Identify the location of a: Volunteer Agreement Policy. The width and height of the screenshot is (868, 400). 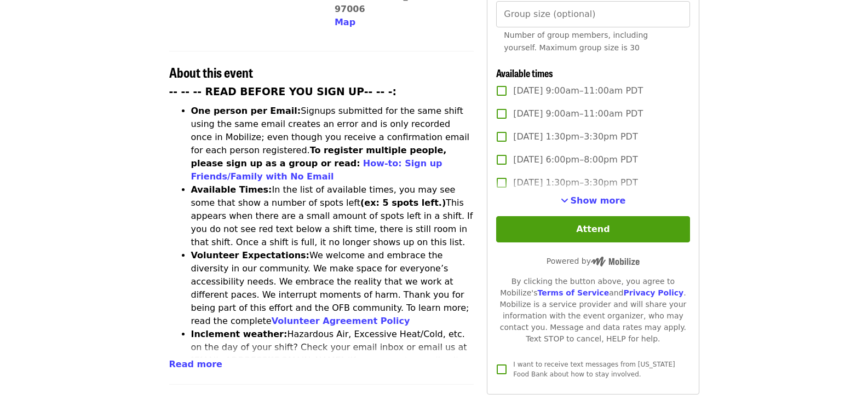
(341, 321).